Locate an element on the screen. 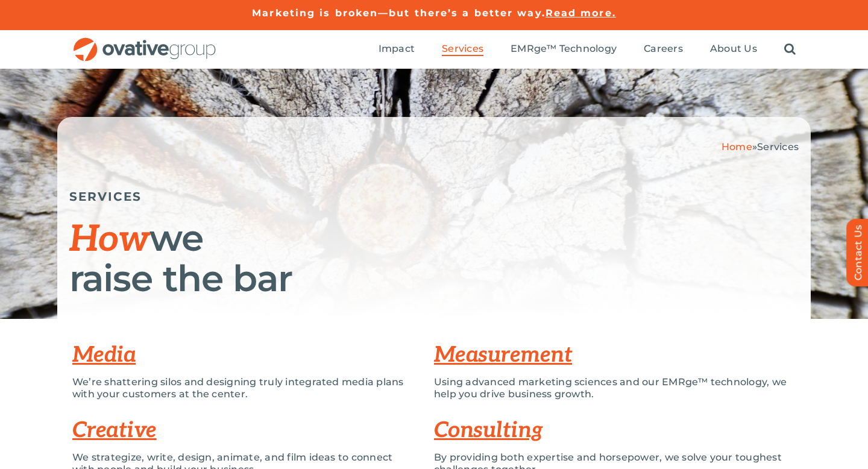 The image size is (868, 469). a: OG_Full_horizontal_RGB is located at coordinates (145, 42).